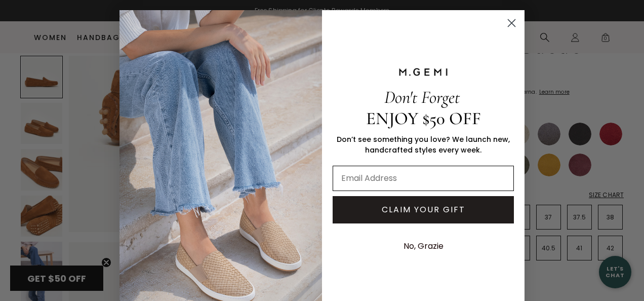 This screenshot has height=301, width=644. What do you see at coordinates (423, 179) in the screenshot?
I see `input: Email Address` at bounding box center [423, 179].